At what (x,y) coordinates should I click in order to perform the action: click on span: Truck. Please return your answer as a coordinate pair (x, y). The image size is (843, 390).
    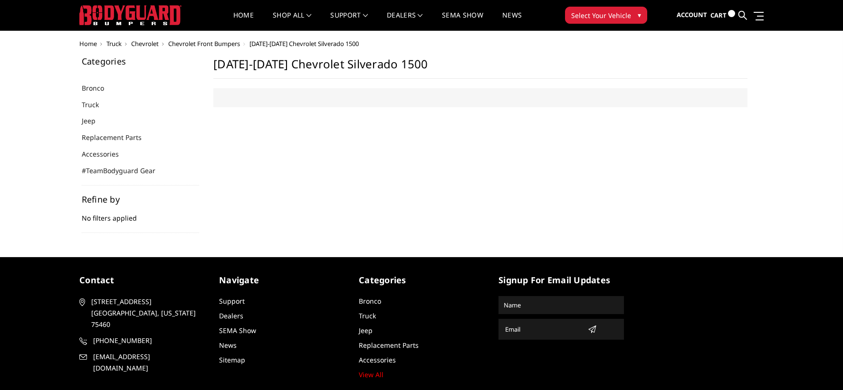
    Looking at the image, I should click on (114, 44).